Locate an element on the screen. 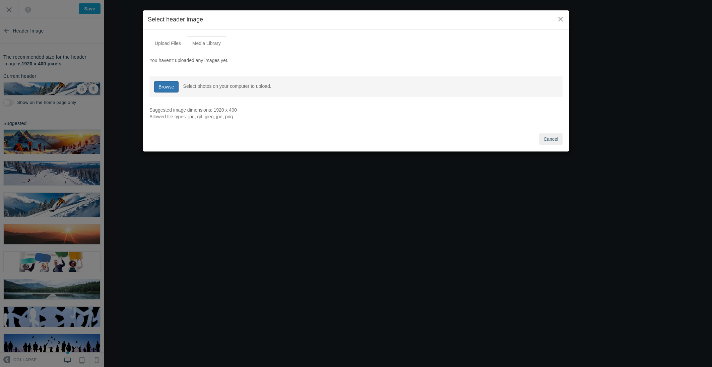 Image resolution: width=712 pixels, height=367 pixels. h4: Select header image is located at coordinates (356, 20).